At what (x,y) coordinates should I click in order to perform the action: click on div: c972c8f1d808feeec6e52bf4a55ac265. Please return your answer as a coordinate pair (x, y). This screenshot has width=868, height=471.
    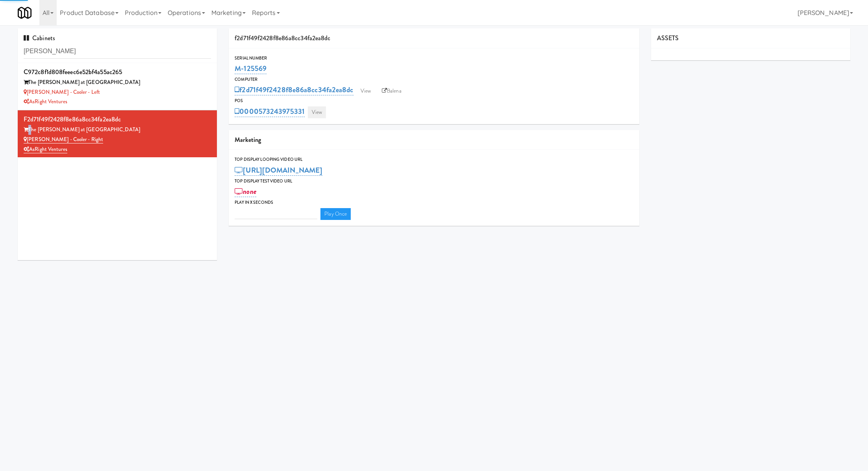
    Looking at the image, I should click on (117, 72).